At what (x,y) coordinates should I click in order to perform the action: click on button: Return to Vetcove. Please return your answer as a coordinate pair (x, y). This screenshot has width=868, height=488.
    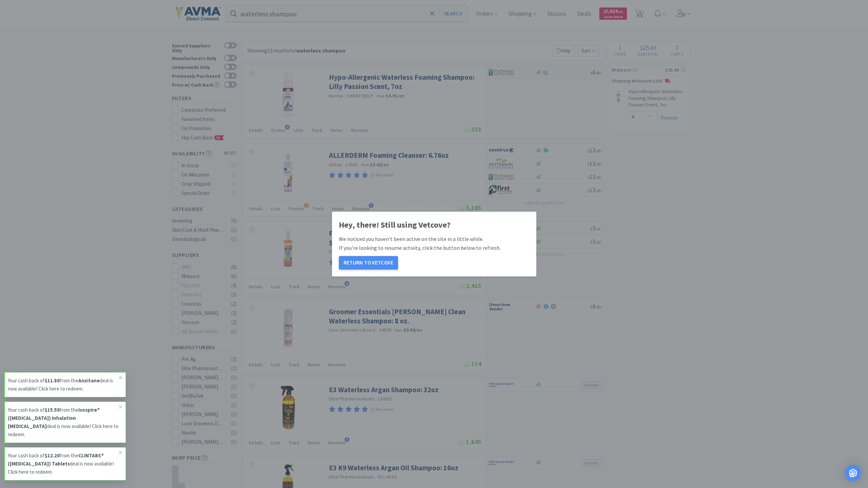
    Looking at the image, I should click on (369, 263).